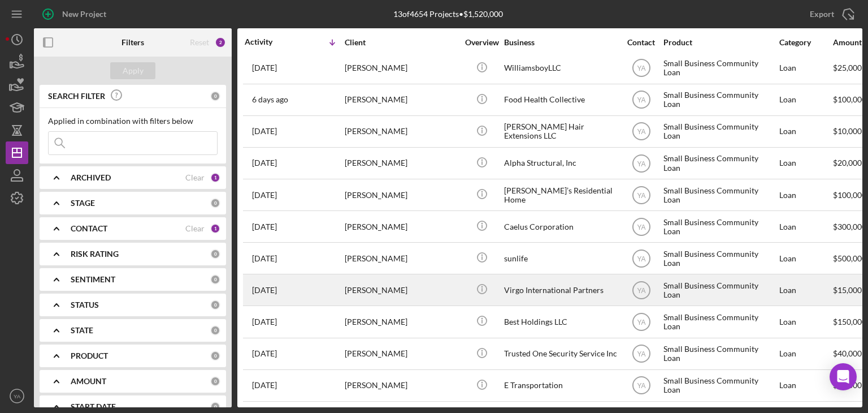 This screenshot has height=413, width=868. What do you see at coordinates (93, 407) in the screenshot?
I see `b: START DATE` at bounding box center [93, 407].